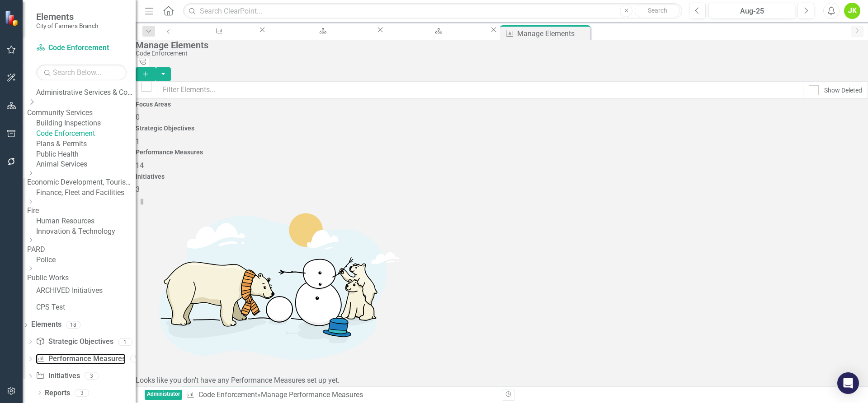 Image resolution: width=868 pixels, height=403 pixels. I want to click on a: Innovation & Technology, so click(86, 231).